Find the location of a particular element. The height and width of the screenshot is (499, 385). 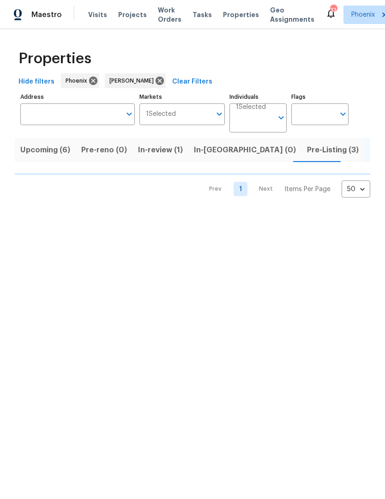

p: Items Per Page is located at coordinates (308, 189).